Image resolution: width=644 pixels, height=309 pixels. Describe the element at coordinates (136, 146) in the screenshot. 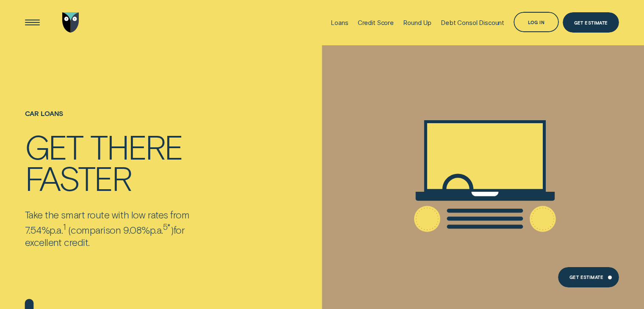

I see `div: there` at that location.